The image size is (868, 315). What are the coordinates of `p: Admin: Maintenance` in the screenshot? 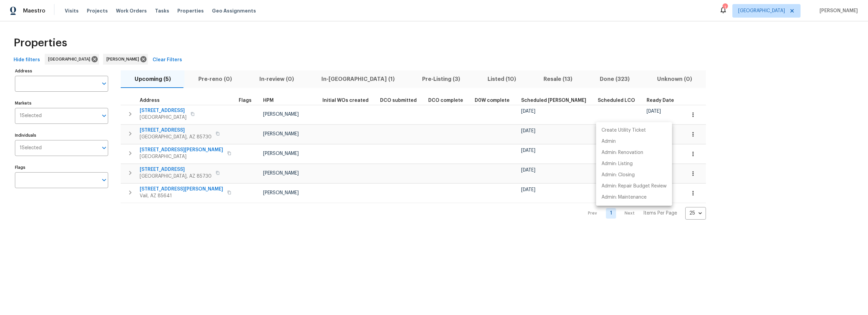 It's located at (624, 197).